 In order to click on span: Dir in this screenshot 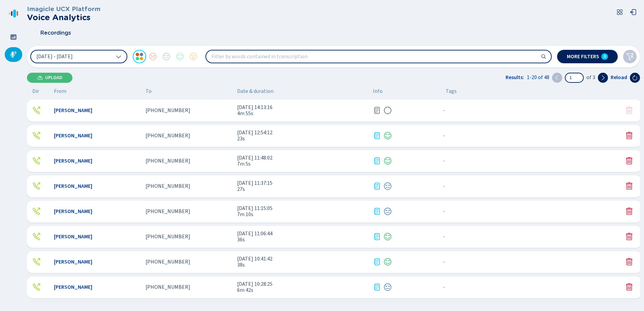, I will do `click(36, 92)`.